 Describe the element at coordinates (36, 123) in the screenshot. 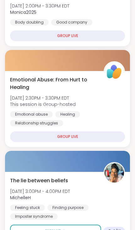

I see `div: Relationship struggles` at that location.